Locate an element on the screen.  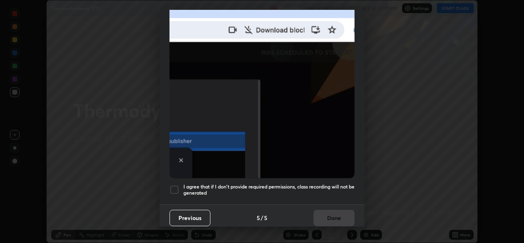
button: Previous is located at coordinates (190, 218).